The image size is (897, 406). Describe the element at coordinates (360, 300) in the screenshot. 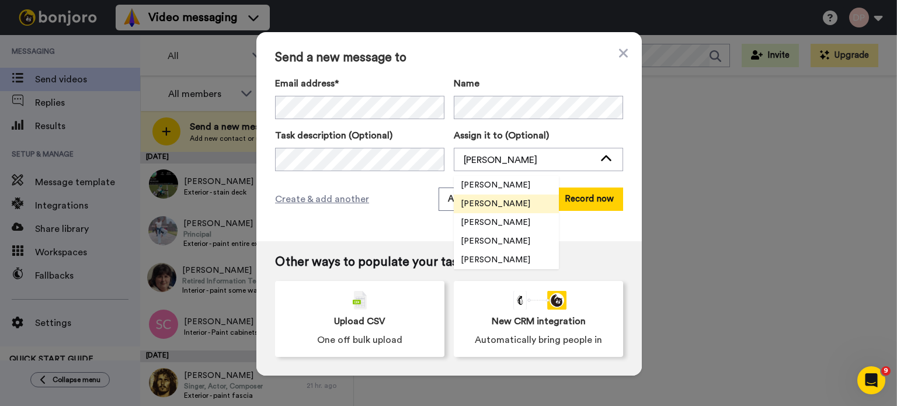

I see `img: csv-grey.png` at that location.